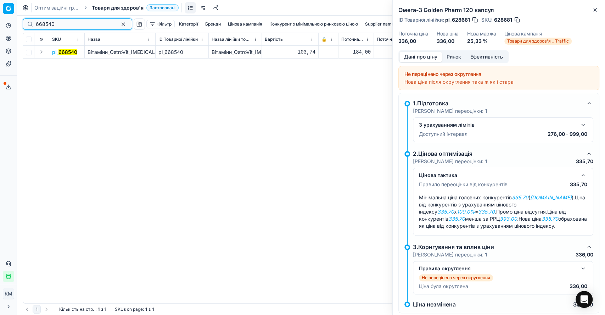 Image resolution: width=605 pixels, height=315 pixels. What do you see at coordinates (245, 24) in the screenshot?
I see `button: Цінова кампанія` at bounding box center [245, 24].